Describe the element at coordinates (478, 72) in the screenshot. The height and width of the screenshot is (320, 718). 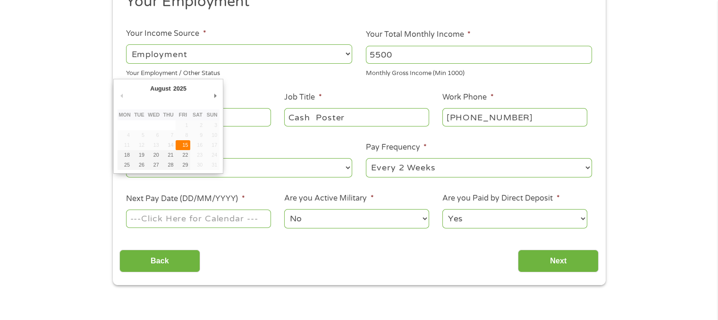
I see `div: Monthly Gross Income (Min 1000)` at that location.